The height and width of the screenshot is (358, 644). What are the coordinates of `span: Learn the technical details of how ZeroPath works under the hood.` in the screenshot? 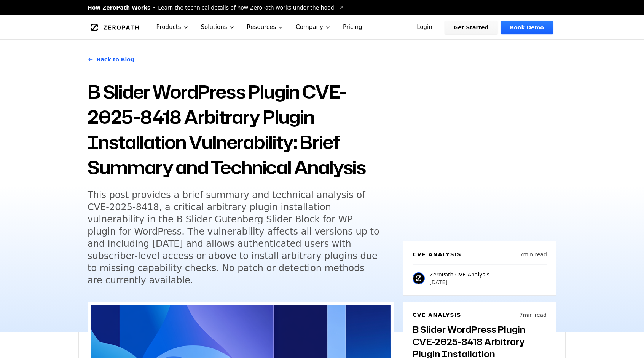 It's located at (247, 8).